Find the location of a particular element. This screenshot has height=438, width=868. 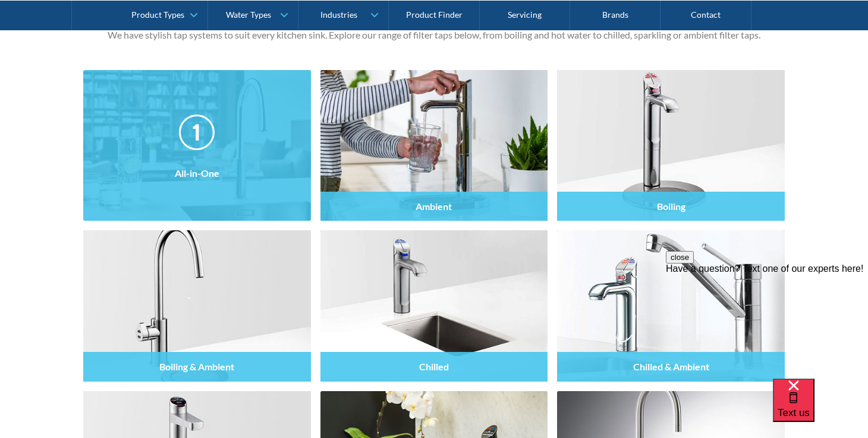

h4: Chilled is located at coordinates (434, 366).